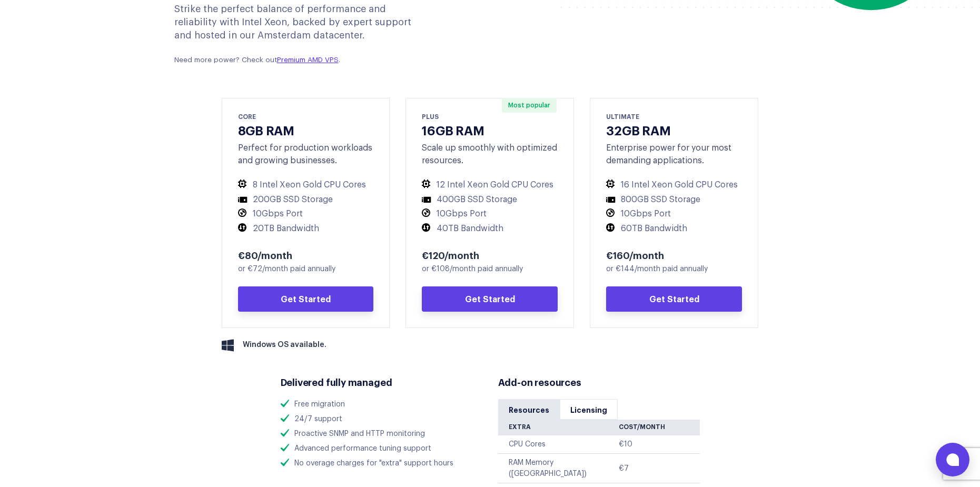 The width and height of the screenshot is (980, 487). I want to click on p: Need more power? Check out ., so click(301, 60).